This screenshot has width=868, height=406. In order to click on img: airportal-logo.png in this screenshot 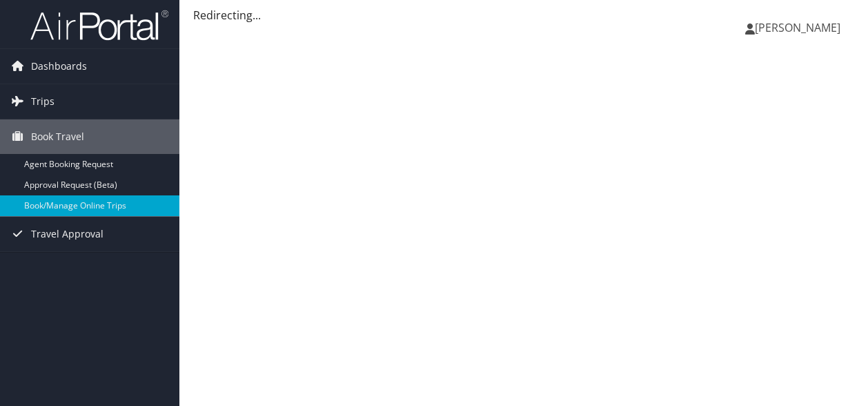, I will do `click(99, 25)`.